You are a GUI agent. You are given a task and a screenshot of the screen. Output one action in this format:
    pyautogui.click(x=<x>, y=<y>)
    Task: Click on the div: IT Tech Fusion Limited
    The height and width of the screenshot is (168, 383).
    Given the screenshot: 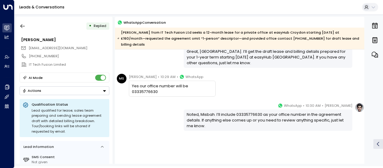 What is the action you would take?
    pyautogui.click(x=69, y=65)
    